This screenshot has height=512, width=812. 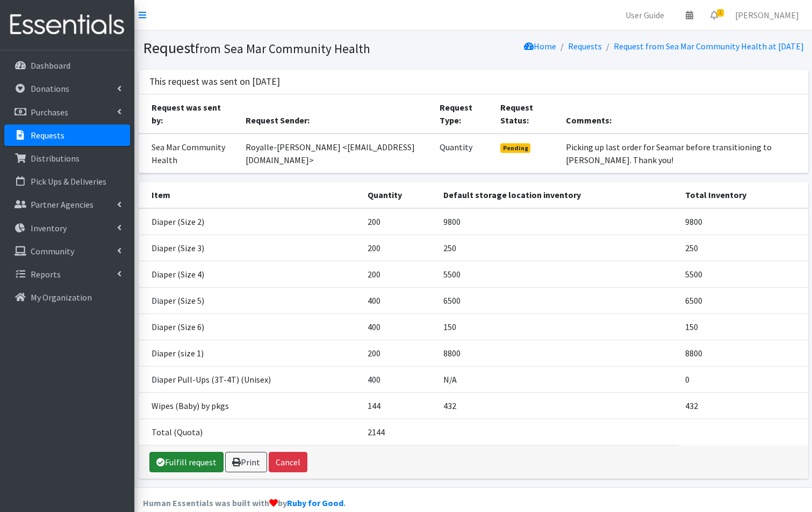 What do you see at coordinates (55, 159) in the screenshot?
I see `p: Distributions` at bounding box center [55, 159].